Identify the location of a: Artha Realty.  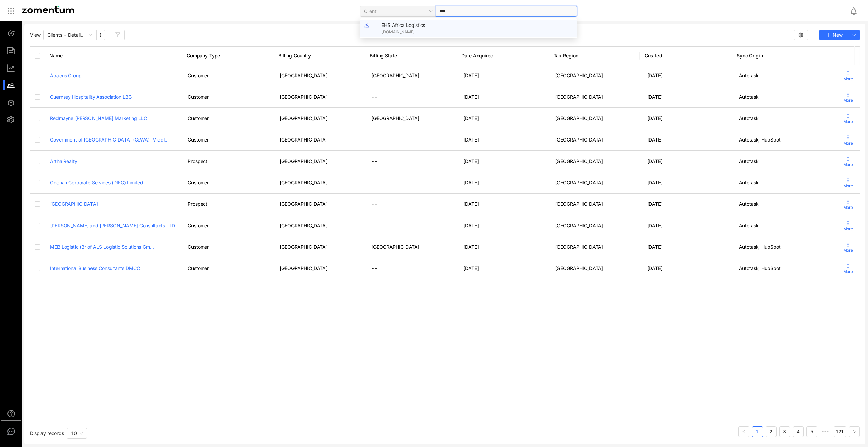
(63, 161).